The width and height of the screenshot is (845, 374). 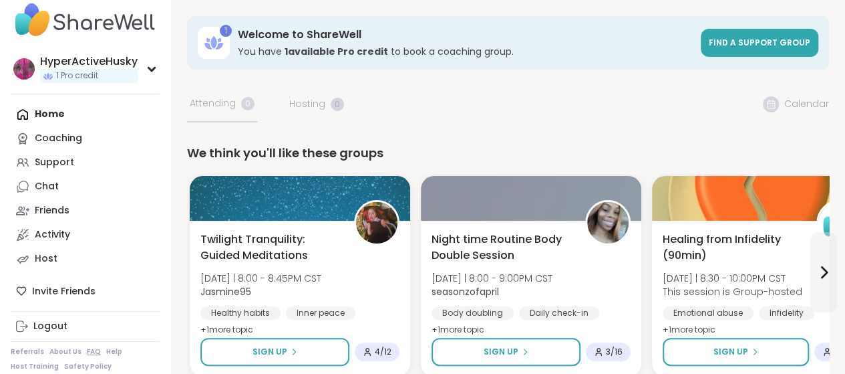 I want to click on div: Logout, so click(x=50, y=326).